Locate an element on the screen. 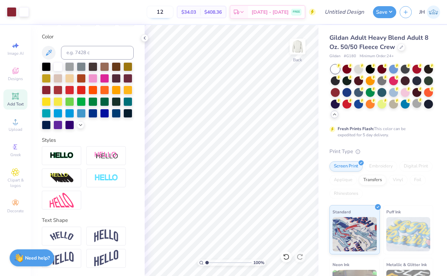 The width and height of the screenshot is (447, 276). img: Arc is located at coordinates (62, 236).